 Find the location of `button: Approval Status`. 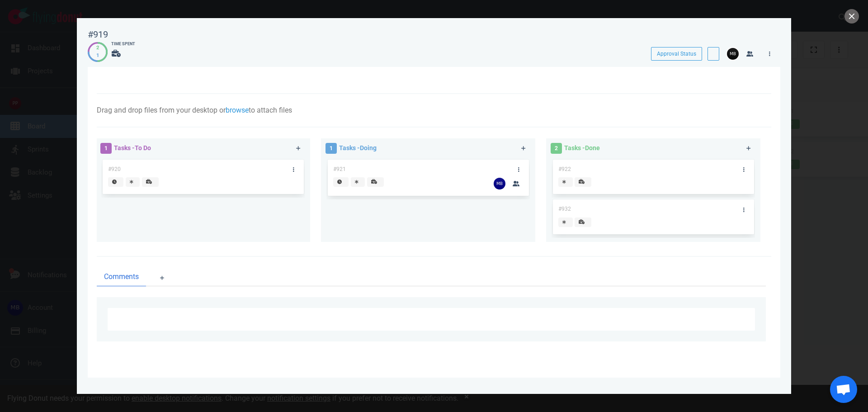

button: Approval Status is located at coordinates (676, 54).